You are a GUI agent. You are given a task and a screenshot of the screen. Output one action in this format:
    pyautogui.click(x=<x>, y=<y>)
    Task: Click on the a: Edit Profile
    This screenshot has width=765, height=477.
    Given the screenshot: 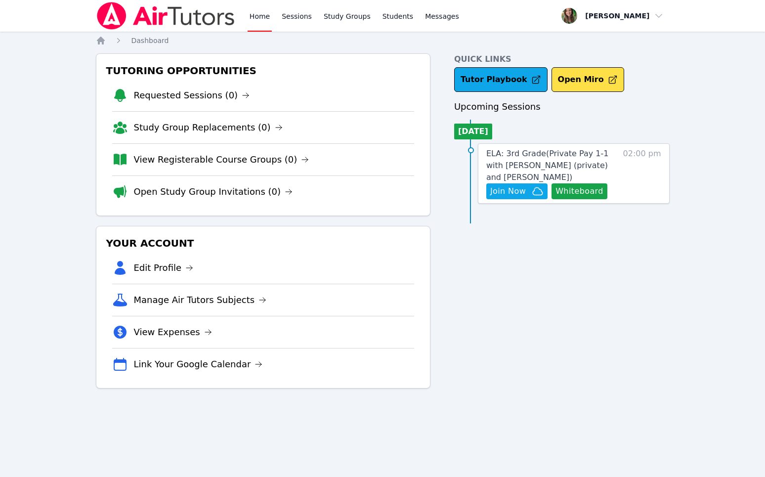 What is the action you would take?
    pyautogui.click(x=164, y=268)
    